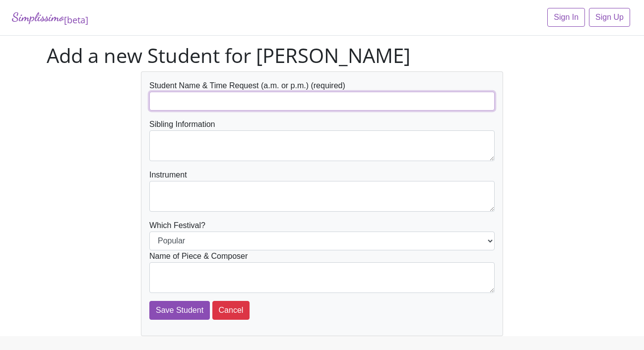 This screenshot has height=350, width=644. What do you see at coordinates (322, 140) in the screenshot?
I see `div: Sibling Information` at bounding box center [322, 140].